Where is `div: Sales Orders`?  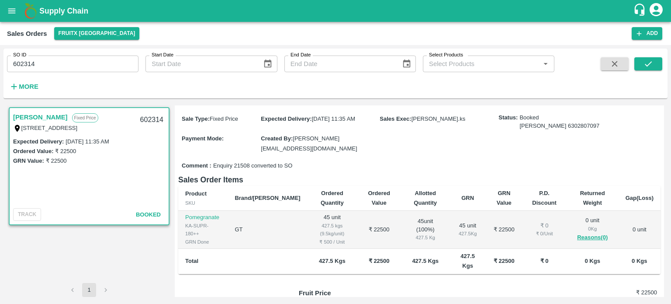
div: Sales Orders is located at coordinates (27, 34).